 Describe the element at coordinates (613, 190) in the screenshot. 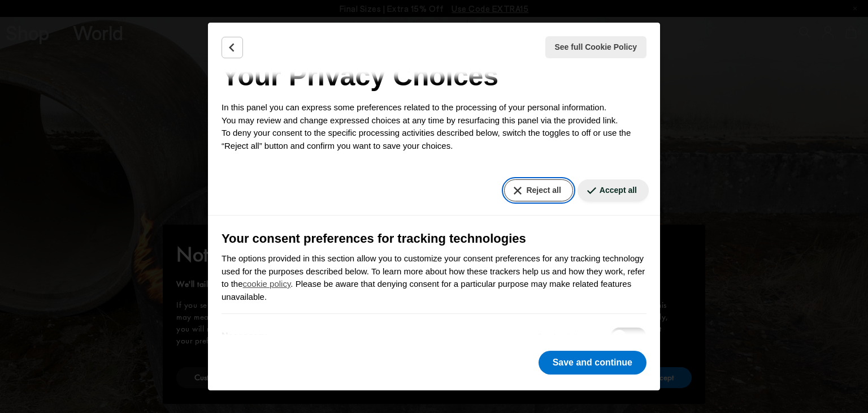

I see `button: Accept all` at that location.